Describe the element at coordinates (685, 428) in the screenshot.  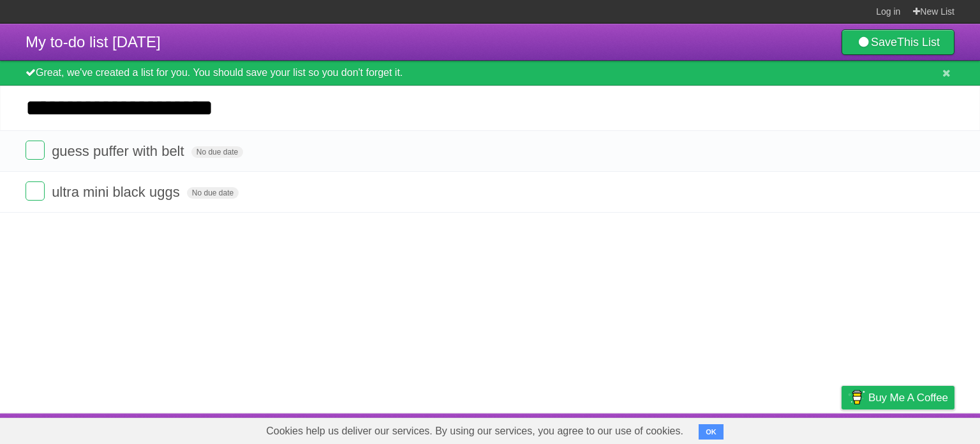
I see `a: About` at that location.